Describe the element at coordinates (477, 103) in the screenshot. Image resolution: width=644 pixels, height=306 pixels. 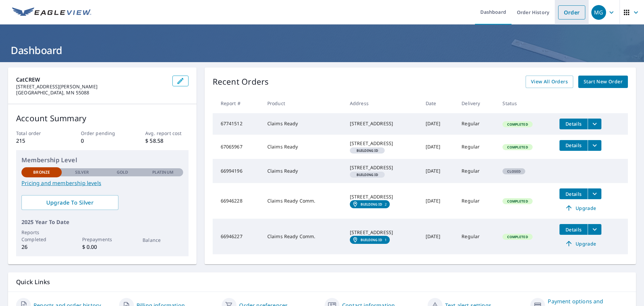
I see `th: Delivery` at that location.